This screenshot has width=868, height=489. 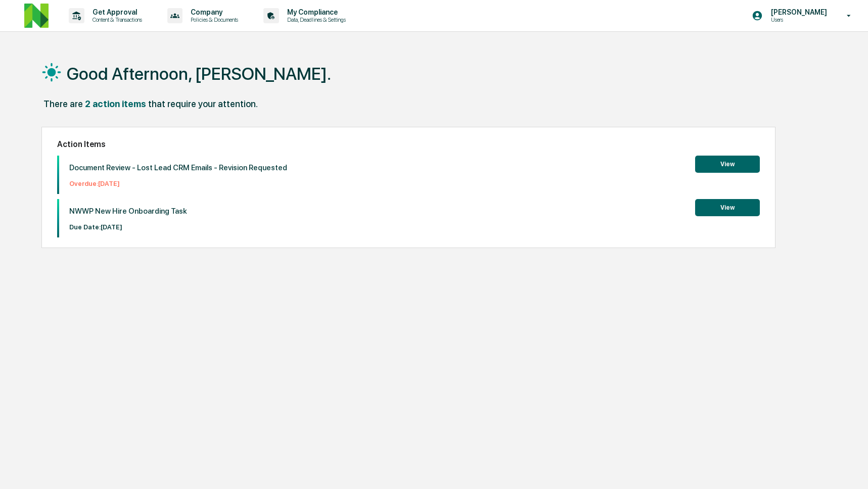 I want to click on p: Data, Deadlines & Settings, so click(x=315, y=20).